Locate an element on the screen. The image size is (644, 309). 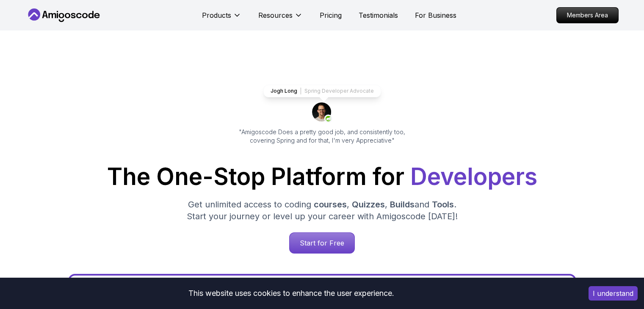
p: Products is located at coordinates (217, 15).